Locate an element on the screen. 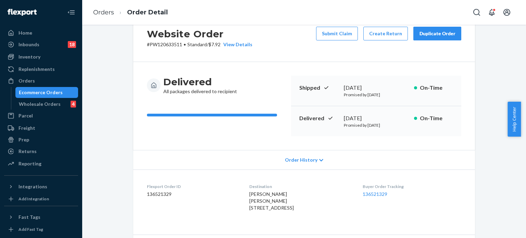 The height and width of the screenshot is (238, 526). div: Ecommerce Orders is located at coordinates (41, 93).